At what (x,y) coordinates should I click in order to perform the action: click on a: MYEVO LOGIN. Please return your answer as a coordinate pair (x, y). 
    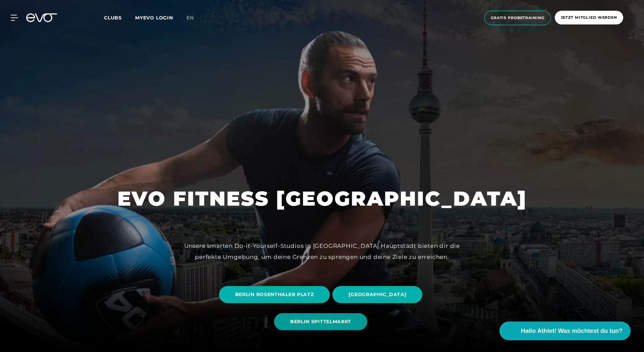
    Looking at the image, I should click on (154, 18).